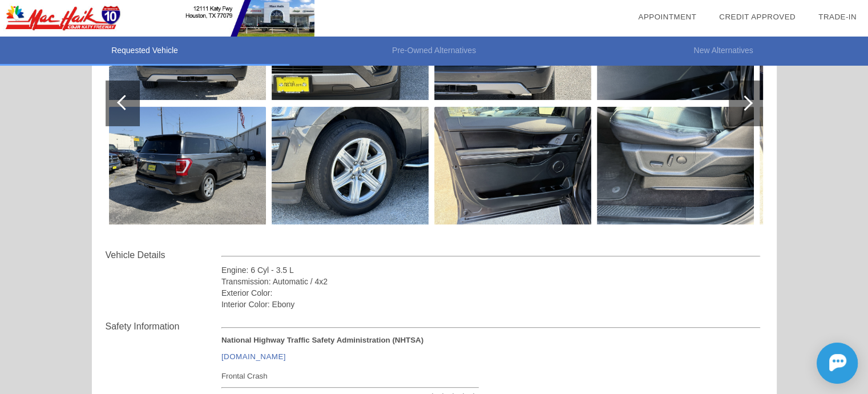 The image size is (868, 394). I want to click on div: Engine: 6 Cyl - 3.5 L, so click(491, 270).